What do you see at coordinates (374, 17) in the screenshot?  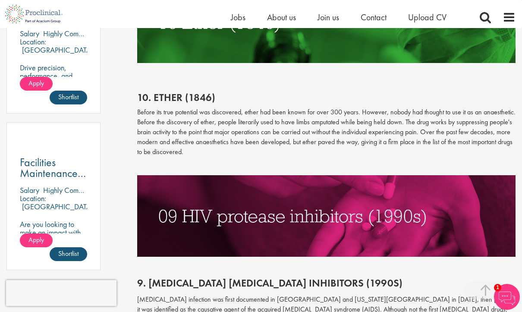 I see `span: Contact` at bounding box center [374, 17].